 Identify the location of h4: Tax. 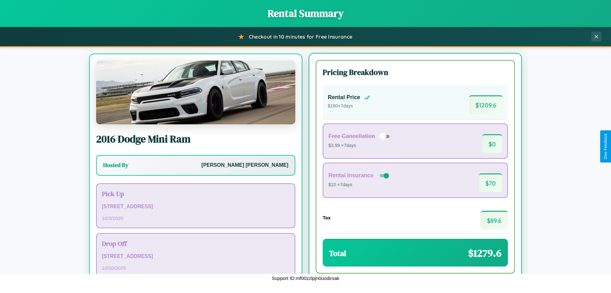
(327, 217).